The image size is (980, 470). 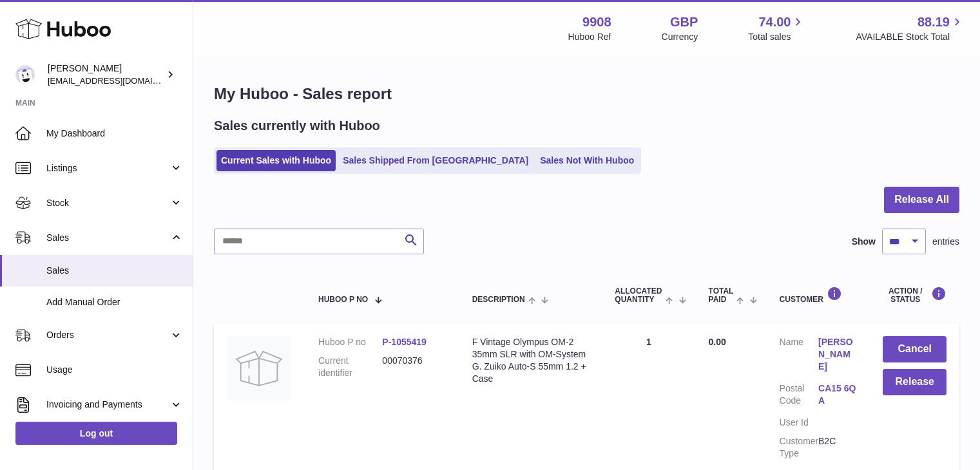 I want to click on dd: 00070376, so click(x=414, y=367).